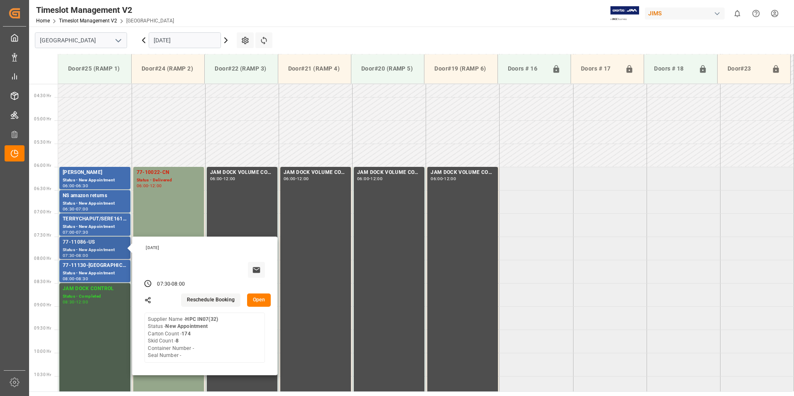 The width and height of the screenshot is (794, 396). I want to click on div: JAM DOCK CONTROL, so click(95, 289).